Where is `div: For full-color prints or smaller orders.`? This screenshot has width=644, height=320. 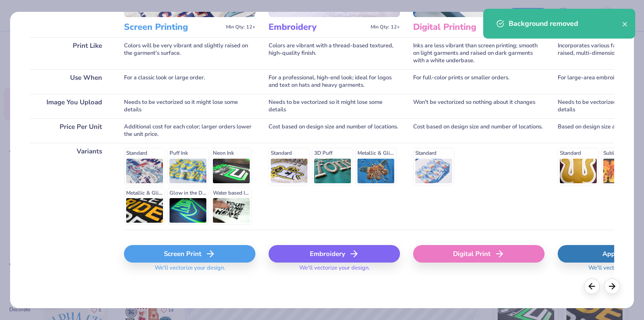
div: For full-color prints or smaller orders. is located at coordinates (479, 81).